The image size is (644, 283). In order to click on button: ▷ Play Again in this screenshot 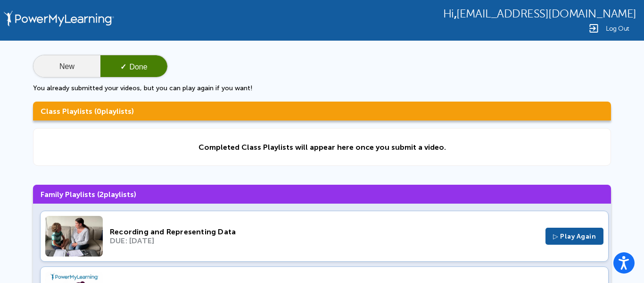, I will do `click(574, 236)`.